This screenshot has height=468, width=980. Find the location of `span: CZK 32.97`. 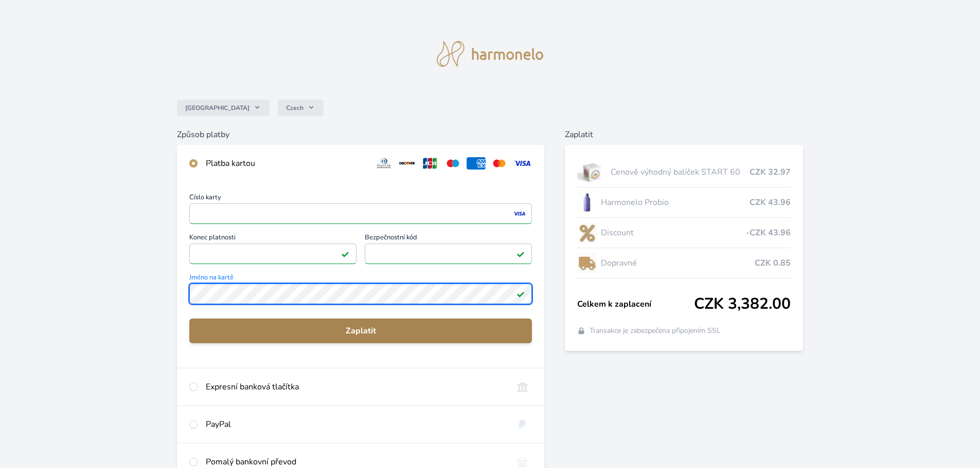

span: CZK 32.97 is located at coordinates (770, 172).